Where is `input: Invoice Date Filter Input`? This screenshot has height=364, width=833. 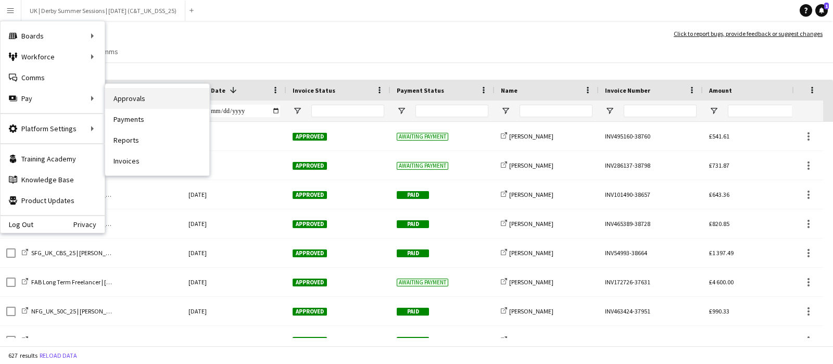
input: Invoice Date Filter Input is located at coordinates (244, 111).